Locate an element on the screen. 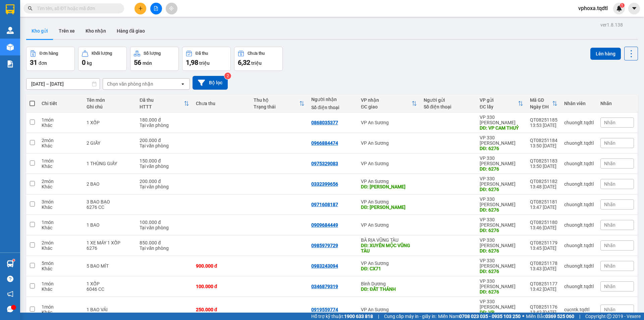 This screenshot has width=644, height=320. div: ver 1.8.138 is located at coordinates (611, 25).